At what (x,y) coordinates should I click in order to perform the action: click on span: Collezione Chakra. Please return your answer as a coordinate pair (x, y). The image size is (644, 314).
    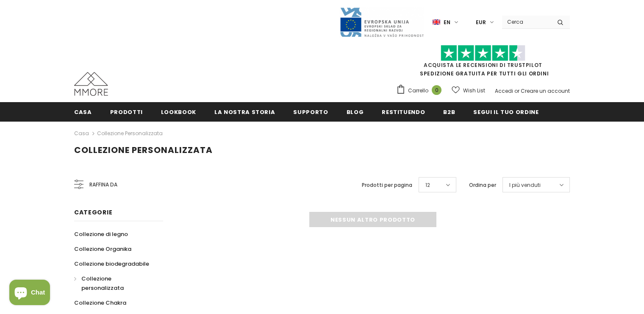
    Looking at the image, I should click on (100, 302).